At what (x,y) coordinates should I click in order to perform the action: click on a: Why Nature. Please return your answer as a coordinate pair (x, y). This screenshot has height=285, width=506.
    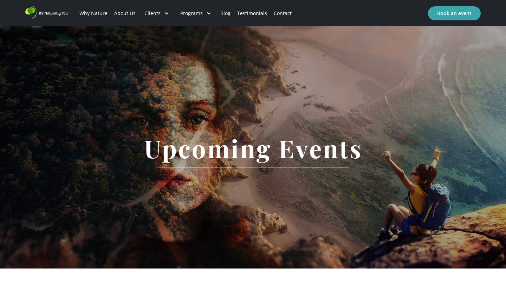
    Looking at the image, I should click on (93, 13).